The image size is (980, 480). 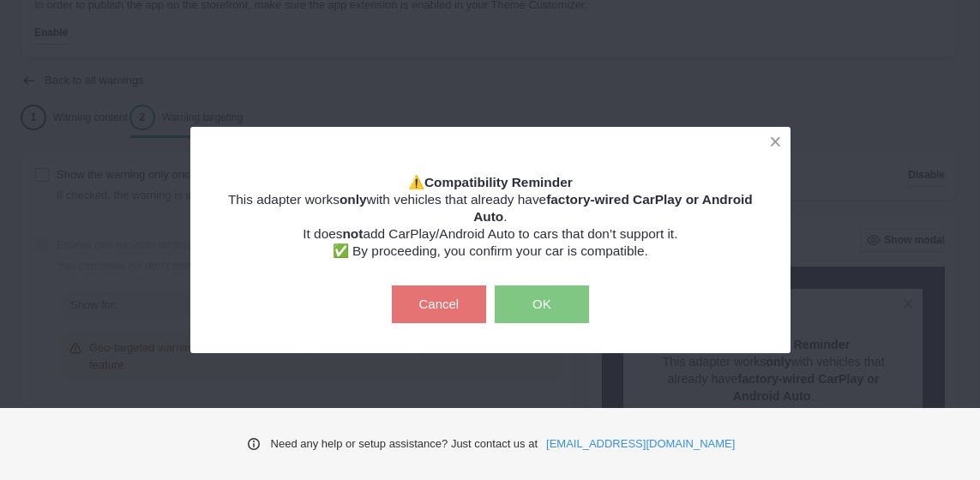 I want to click on strong: not, so click(x=352, y=233).